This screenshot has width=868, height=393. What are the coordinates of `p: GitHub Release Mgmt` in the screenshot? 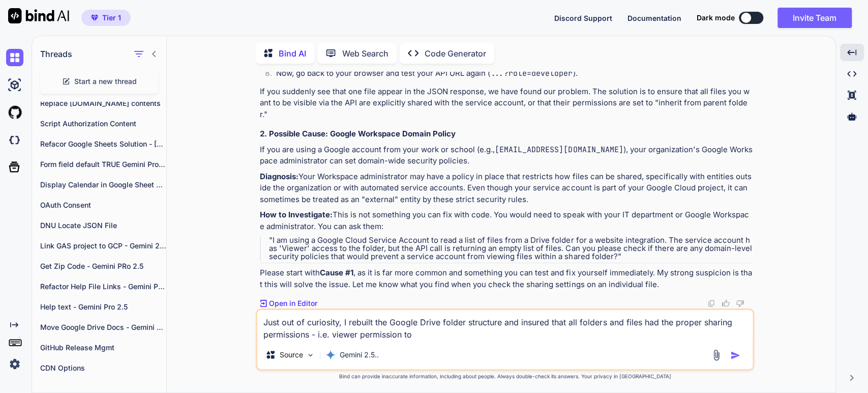 It's located at (103, 348).